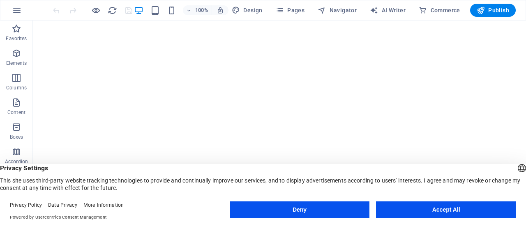 The image size is (526, 226). Describe the element at coordinates (16, 39) in the screenshot. I see `p: Favorites` at that location.